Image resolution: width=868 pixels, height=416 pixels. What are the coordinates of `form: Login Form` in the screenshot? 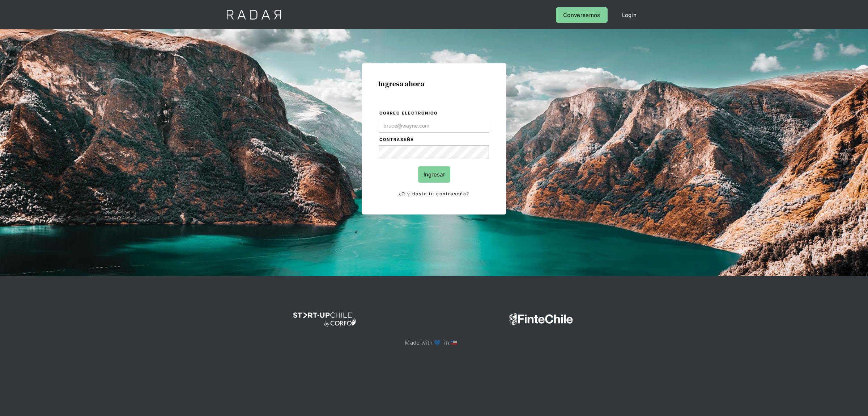 It's located at (434, 153).